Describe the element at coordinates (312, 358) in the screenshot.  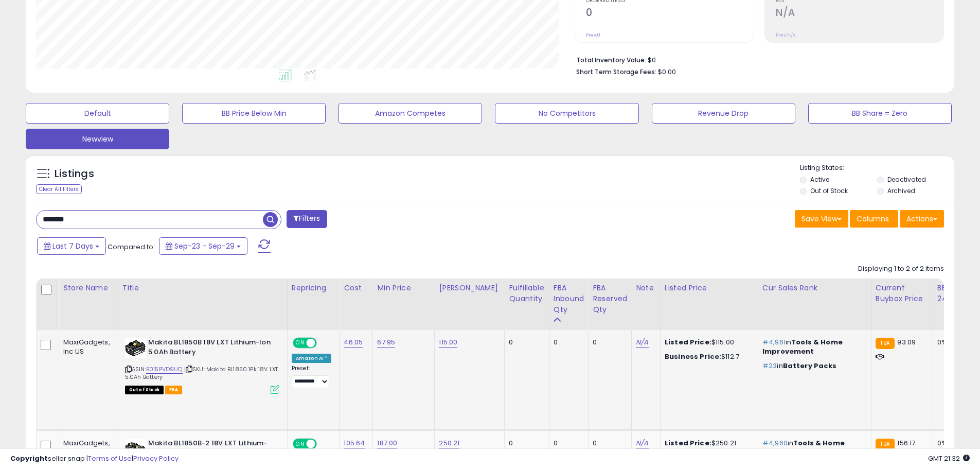
I see `div: Amazon AI *` at that location.